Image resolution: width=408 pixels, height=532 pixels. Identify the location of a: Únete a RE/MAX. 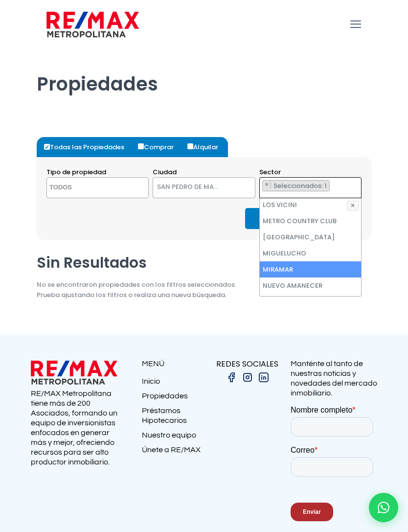
(173, 452).